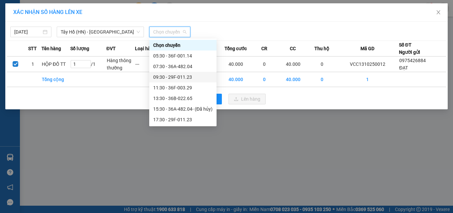  What do you see at coordinates (183, 77) in the screenshot?
I see `div: 09:30 - 29F-011.23` at bounding box center [183, 77].